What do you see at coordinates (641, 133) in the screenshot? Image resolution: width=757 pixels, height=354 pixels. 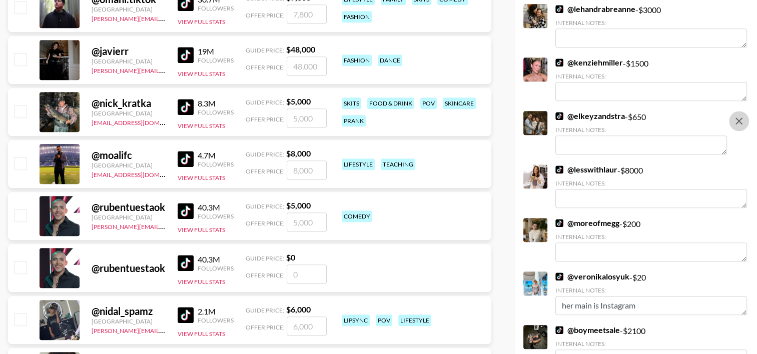 I see `div: - $ 650` at bounding box center [641, 133].